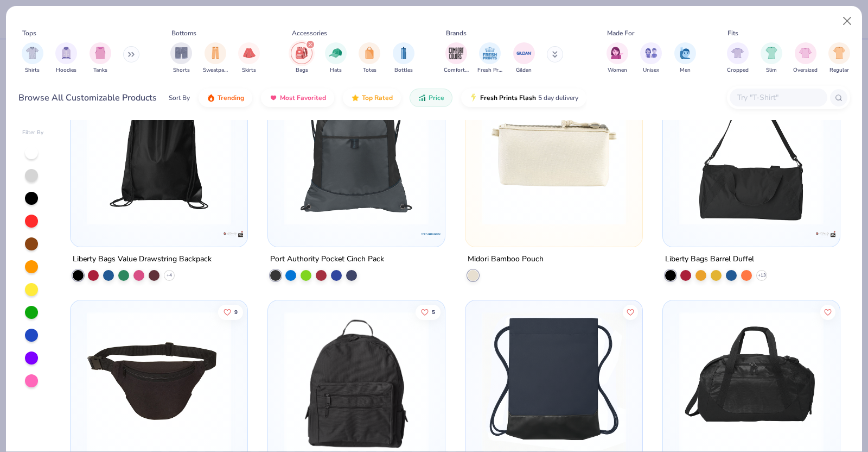 The height and width of the screenshot is (452, 868). Describe the element at coordinates (474, 98) in the screenshot. I see `img: flash.gif` at that location.